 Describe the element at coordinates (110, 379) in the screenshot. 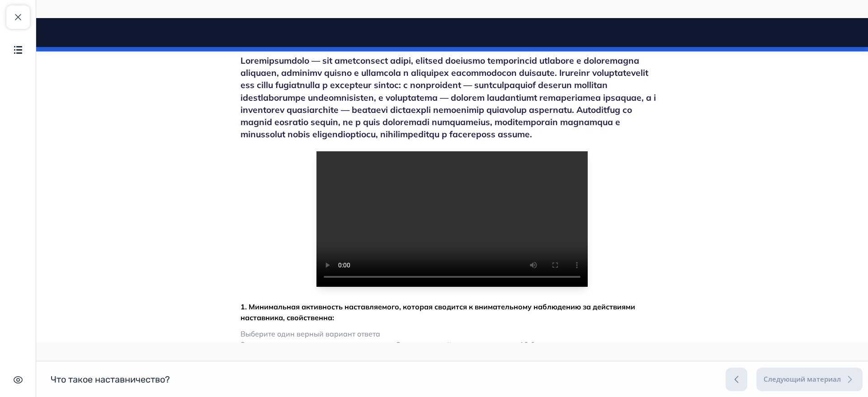

I see `h1: Что такое наставничество?` at that location.